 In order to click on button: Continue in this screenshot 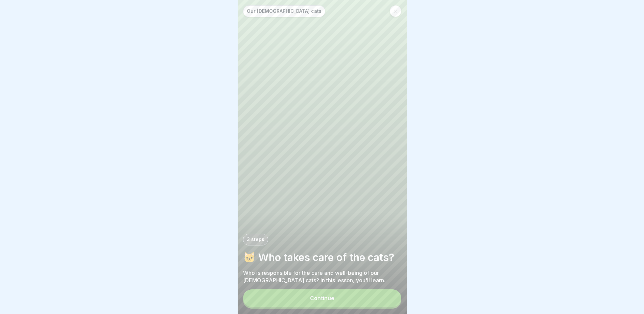, I will do `click(322, 298)`.